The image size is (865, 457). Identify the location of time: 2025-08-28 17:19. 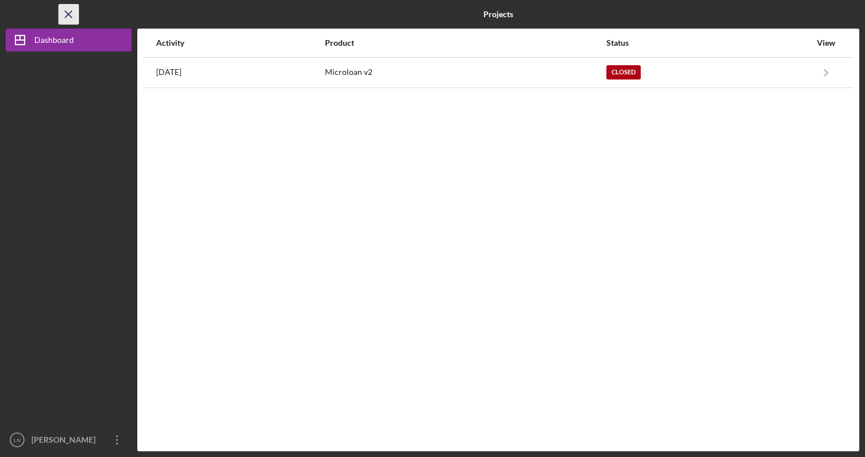
(169, 72).